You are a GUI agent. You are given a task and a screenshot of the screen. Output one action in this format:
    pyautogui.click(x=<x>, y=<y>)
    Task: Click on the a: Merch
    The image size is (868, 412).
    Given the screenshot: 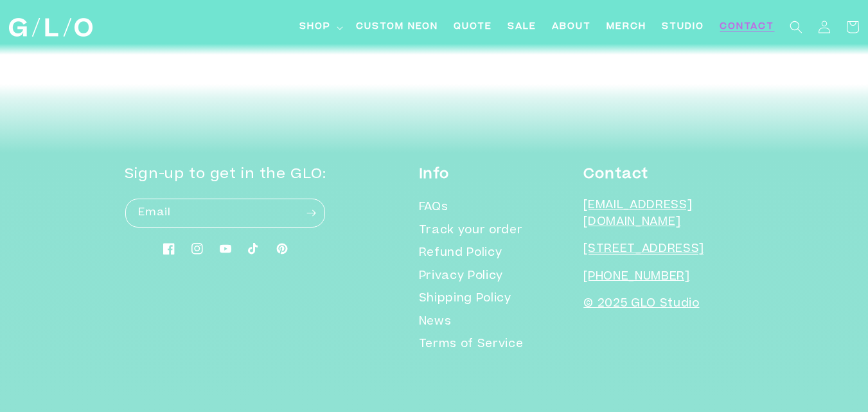 What is the action you would take?
    pyautogui.click(x=627, y=27)
    